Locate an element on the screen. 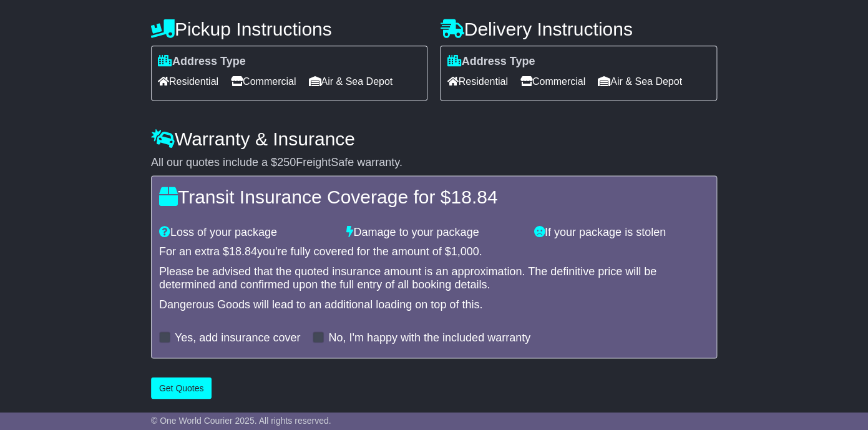 The height and width of the screenshot is (430, 868). h4: Transit Insurance Coverage for $ is located at coordinates (434, 196).